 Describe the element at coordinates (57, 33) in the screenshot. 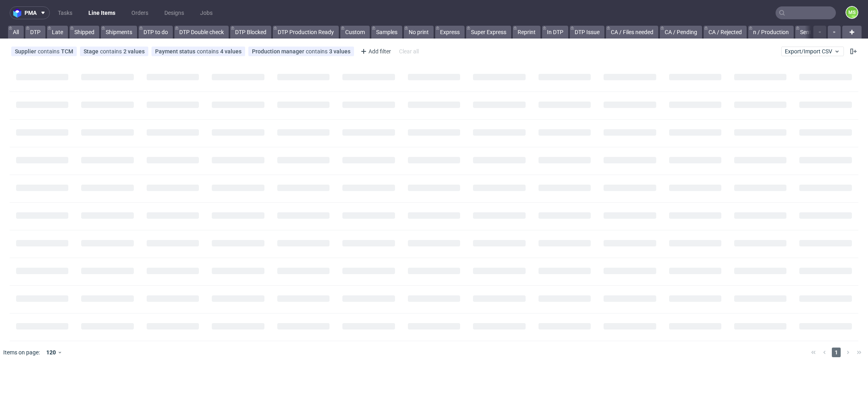

I see `a: Late` at that location.